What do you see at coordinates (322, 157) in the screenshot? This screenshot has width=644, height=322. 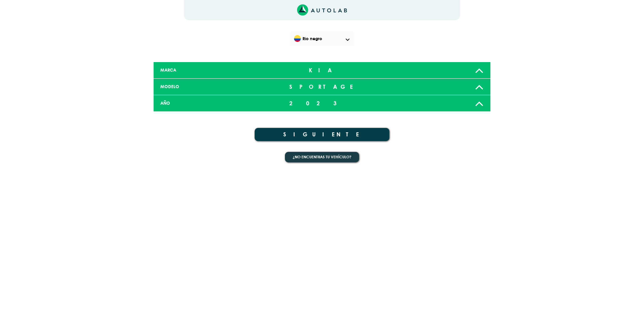 I see `button: ¿No encuentras tu vehículo?` at bounding box center [322, 157].